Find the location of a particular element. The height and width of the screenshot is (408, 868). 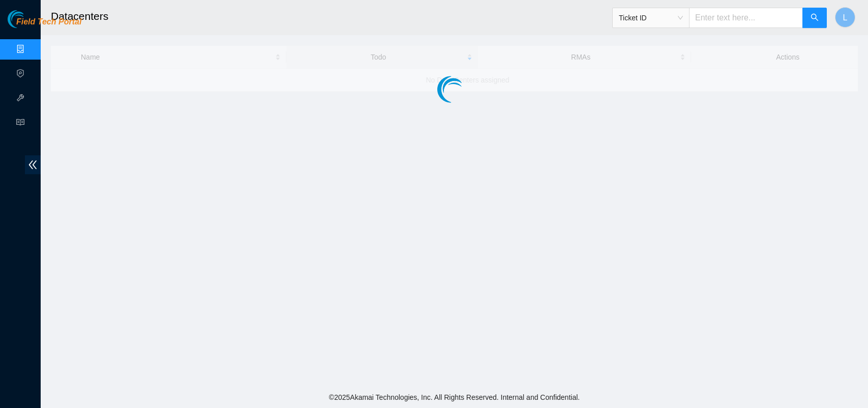

span: double-left is located at coordinates (33, 164).